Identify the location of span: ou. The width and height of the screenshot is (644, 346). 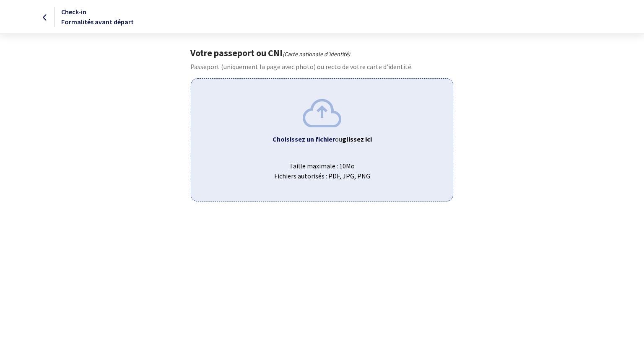
(353, 139).